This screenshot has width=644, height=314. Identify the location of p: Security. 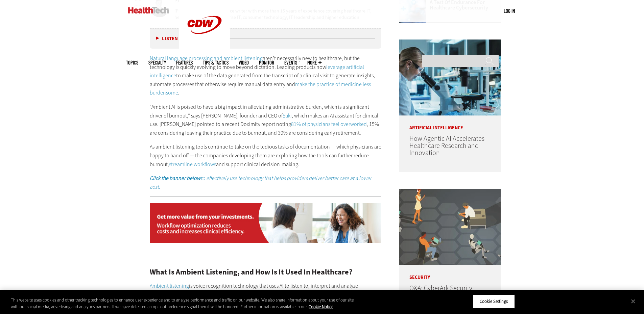
(449, 273).